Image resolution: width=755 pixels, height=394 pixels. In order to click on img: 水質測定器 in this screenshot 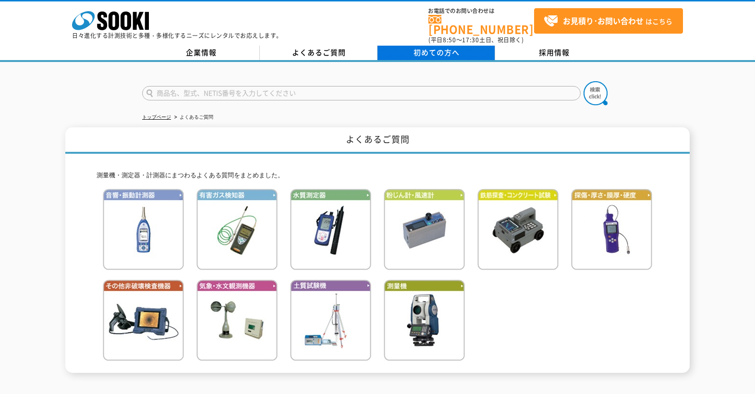, I will do `click(331, 229)`.